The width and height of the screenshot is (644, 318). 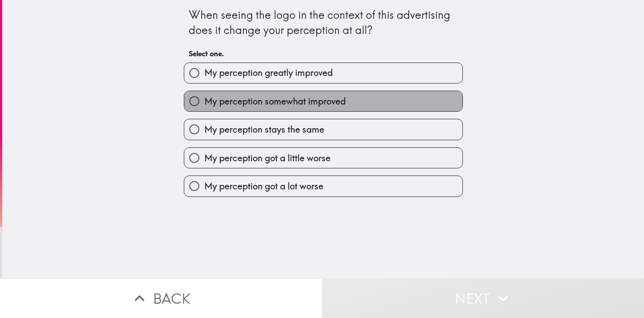 I want to click on button: Next, so click(x=482, y=298).